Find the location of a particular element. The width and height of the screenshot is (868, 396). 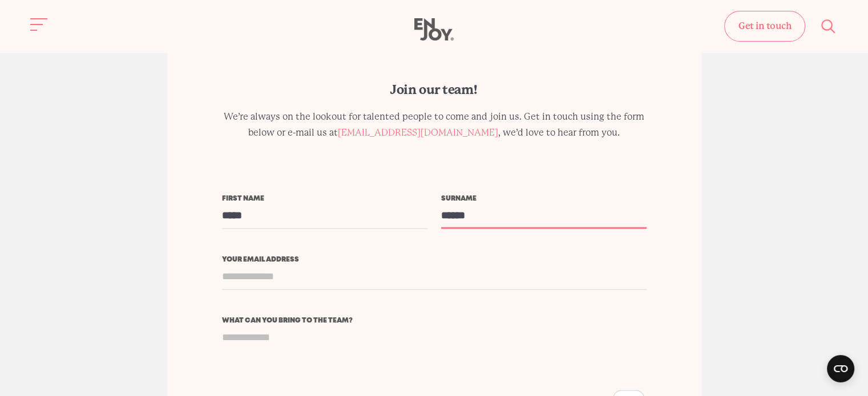

label: Surname is located at coordinates (544, 199).